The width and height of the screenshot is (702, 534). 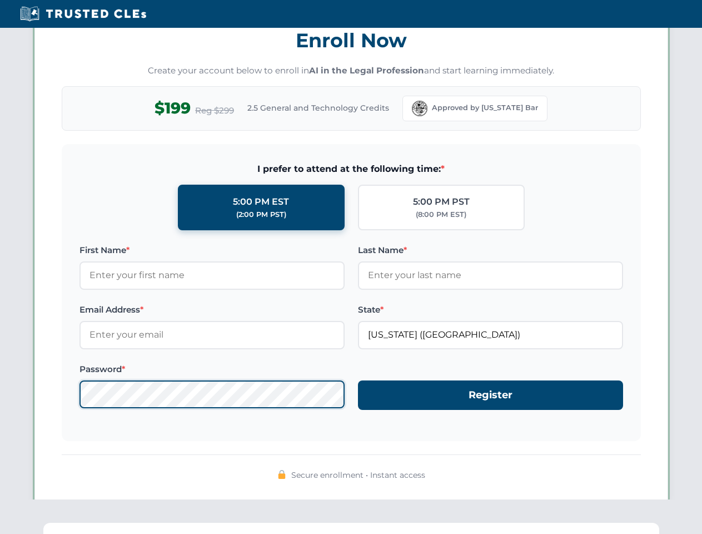 I want to click on input: Enter your first name, so click(x=212, y=275).